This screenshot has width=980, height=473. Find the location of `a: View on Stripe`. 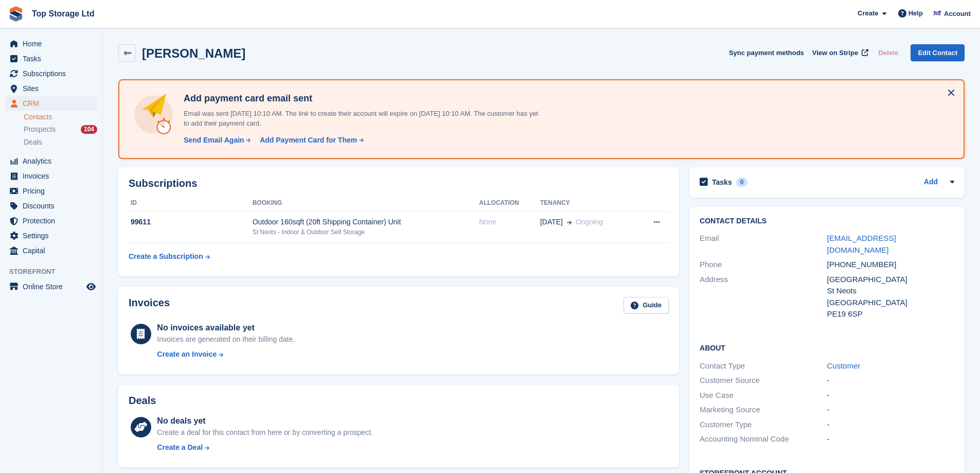

a: View on Stripe is located at coordinates (839, 52).